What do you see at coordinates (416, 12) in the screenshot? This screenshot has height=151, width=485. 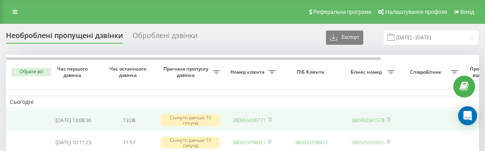 I see `span: Налаштування профілю` at bounding box center [416, 12].